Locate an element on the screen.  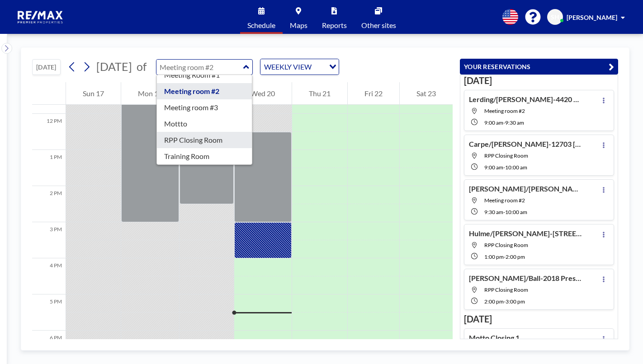
span: 1:00 PM is located at coordinates (494, 257).